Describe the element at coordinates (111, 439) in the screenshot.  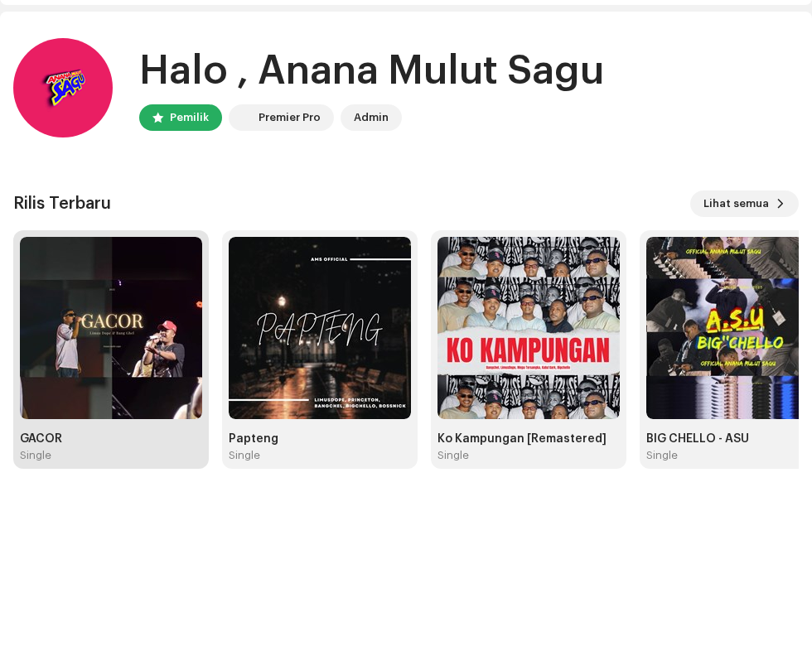
I see `div: GACOR` at that location.